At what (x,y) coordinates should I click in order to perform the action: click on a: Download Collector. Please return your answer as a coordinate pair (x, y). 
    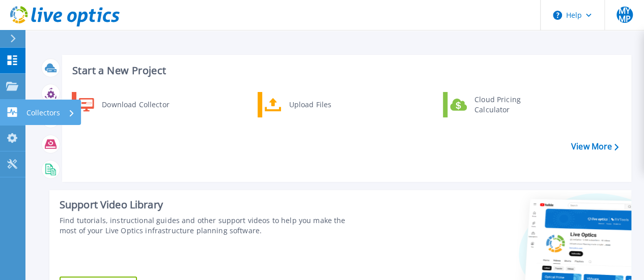
    Looking at the image, I should click on (124, 105).